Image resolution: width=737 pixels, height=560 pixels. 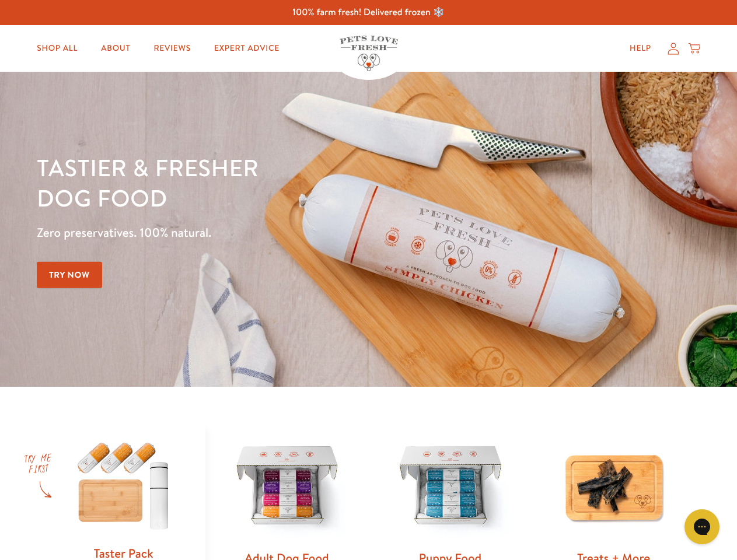 What do you see at coordinates (24, 21) in the screenshot?
I see `button: Gorgias live chat` at bounding box center [24, 21].